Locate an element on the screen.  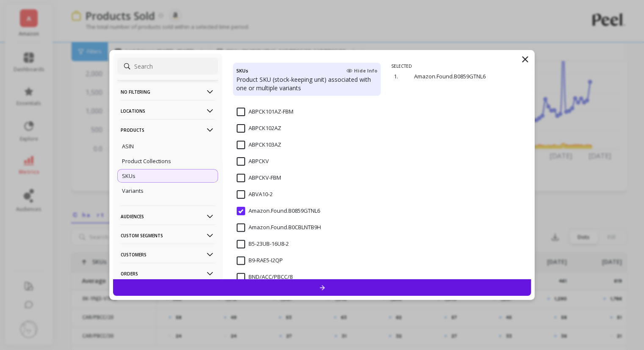
p: SKUs is located at coordinates (129, 176).